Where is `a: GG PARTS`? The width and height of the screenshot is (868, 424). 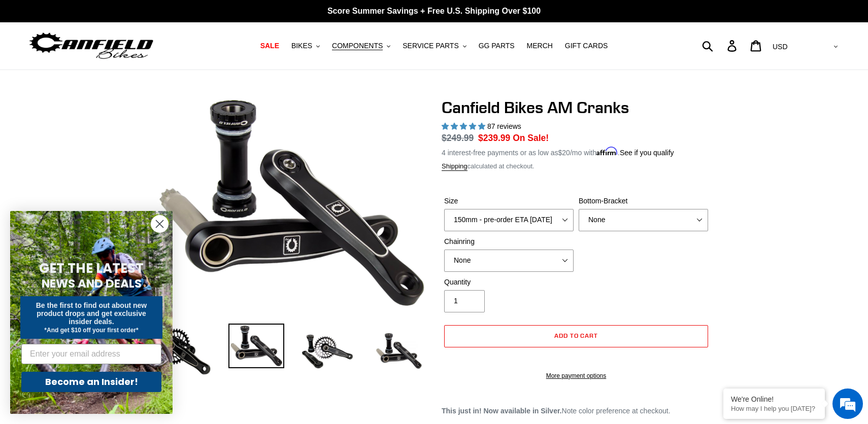 a: GG PARTS is located at coordinates (496, 45).